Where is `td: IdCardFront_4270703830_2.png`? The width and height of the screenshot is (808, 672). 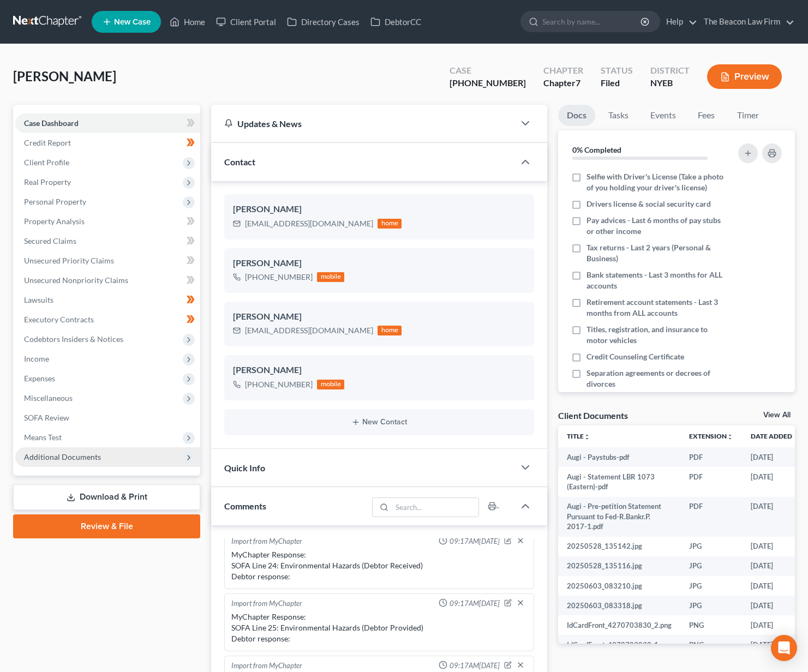
td: IdCardFront_4270703830_2.png is located at coordinates (619, 625).